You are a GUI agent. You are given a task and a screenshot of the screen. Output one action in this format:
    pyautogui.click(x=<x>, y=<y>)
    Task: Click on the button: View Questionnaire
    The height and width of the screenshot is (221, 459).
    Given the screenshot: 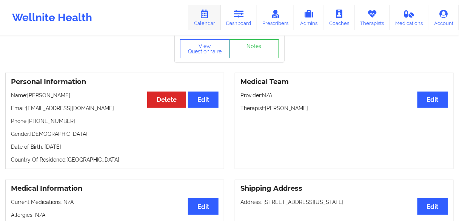 What is the action you would take?
    pyautogui.click(x=205, y=49)
    